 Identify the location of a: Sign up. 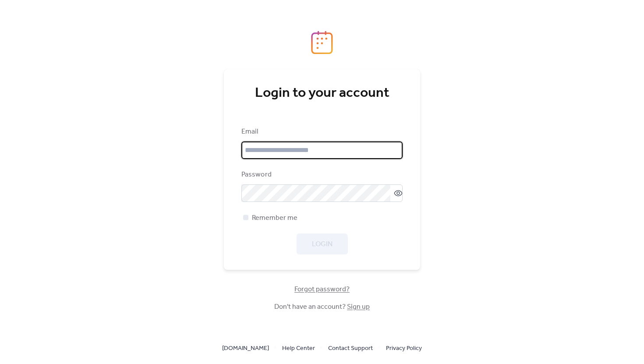
(358, 307).